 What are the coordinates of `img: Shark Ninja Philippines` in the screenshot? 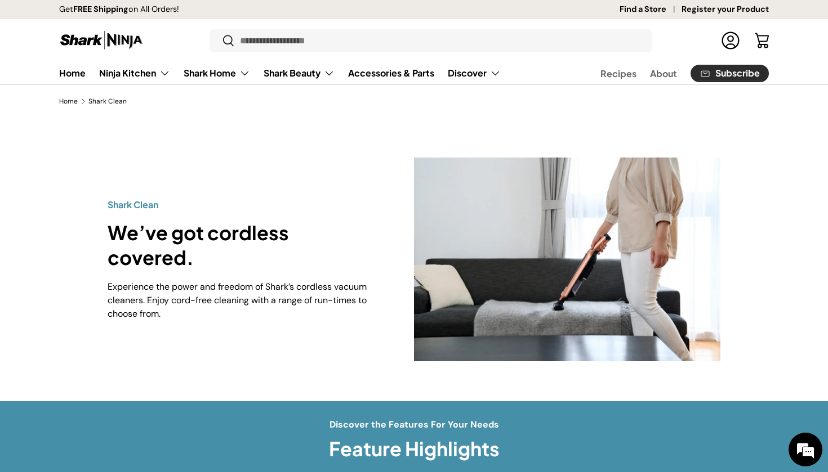 It's located at (101, 40).